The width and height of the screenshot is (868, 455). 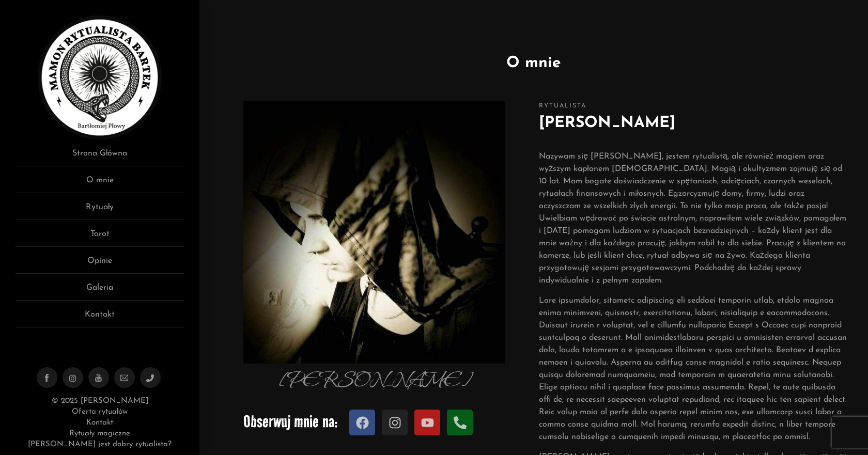 I want to click on a: Oferta rytuałów, so click(x=100, y=412).